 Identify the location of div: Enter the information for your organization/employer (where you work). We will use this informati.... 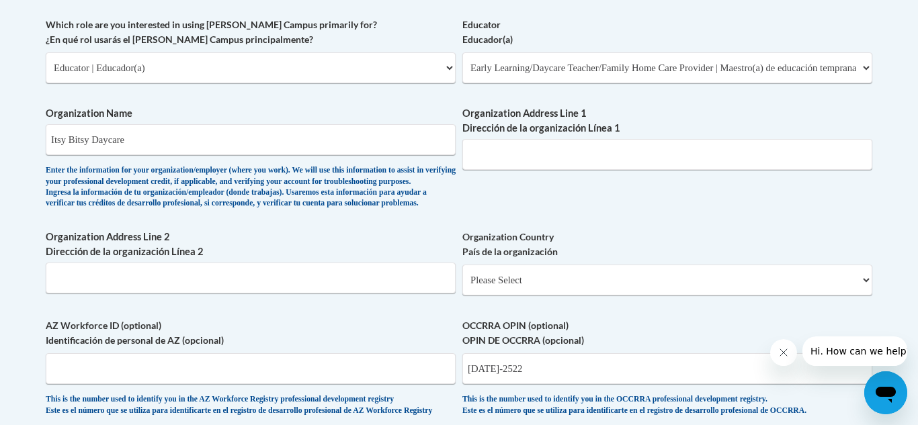
(251, 188).